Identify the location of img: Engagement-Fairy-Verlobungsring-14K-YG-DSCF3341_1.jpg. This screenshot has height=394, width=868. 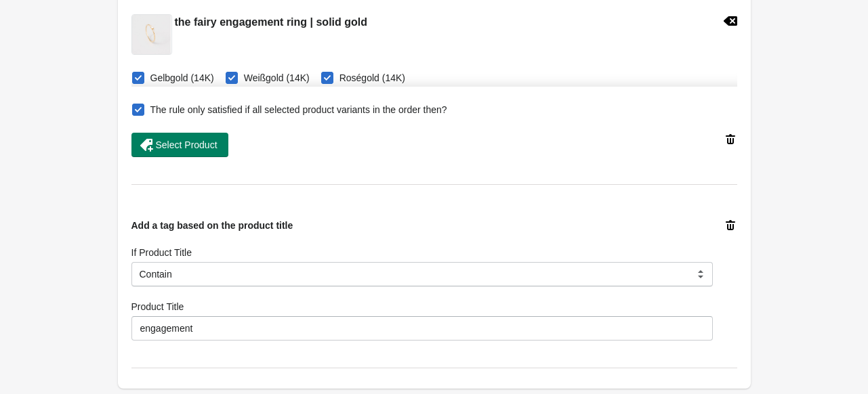
(152, 34).